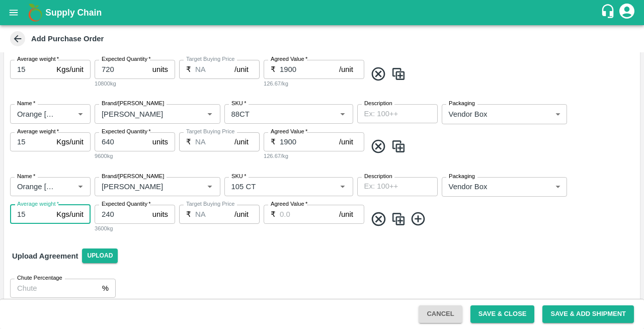 The image size is (644, 329). I want to click on div: account of current user, so click(627, 13).